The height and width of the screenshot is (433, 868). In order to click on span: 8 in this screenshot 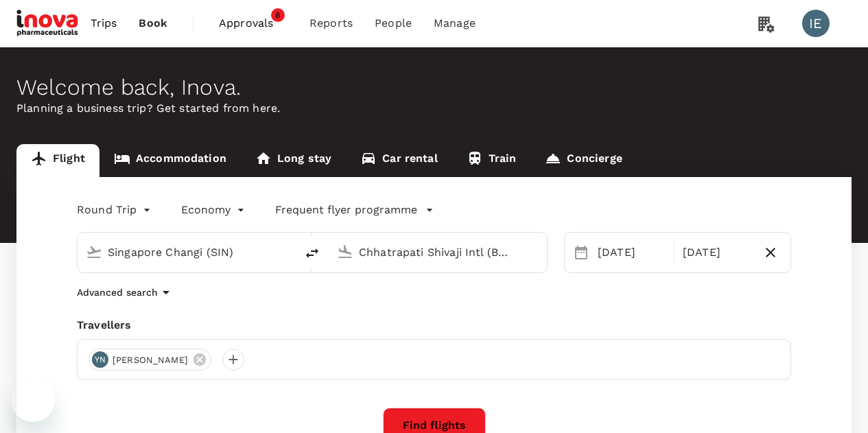, I will do `click(278, 15)`.